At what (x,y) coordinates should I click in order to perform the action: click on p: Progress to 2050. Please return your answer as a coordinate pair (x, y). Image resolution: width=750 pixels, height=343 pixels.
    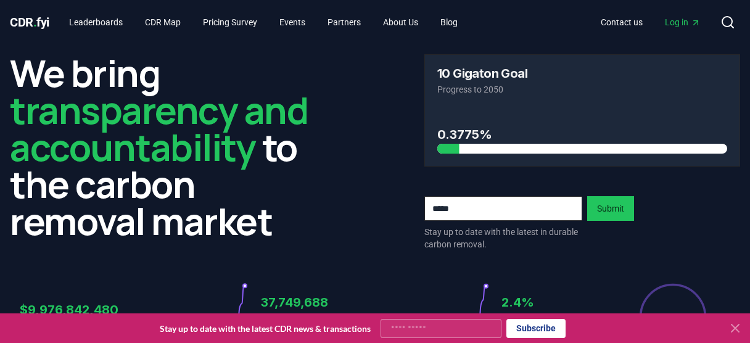
    Looking at the image, I should click on (582, 89).